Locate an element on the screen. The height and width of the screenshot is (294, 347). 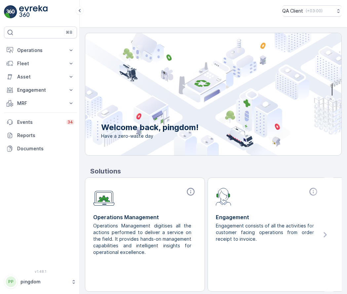
p: Operations is located at coordinates (40, 50).